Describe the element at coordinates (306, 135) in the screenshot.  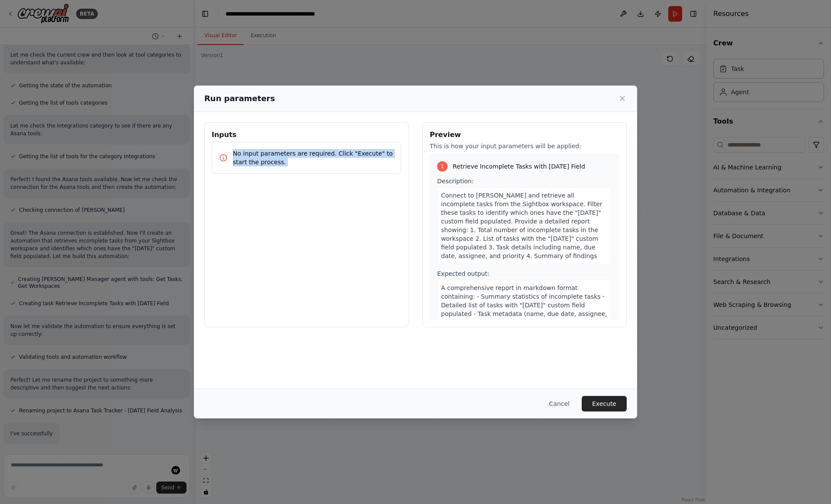
I see `h3: Inputs` at that location.